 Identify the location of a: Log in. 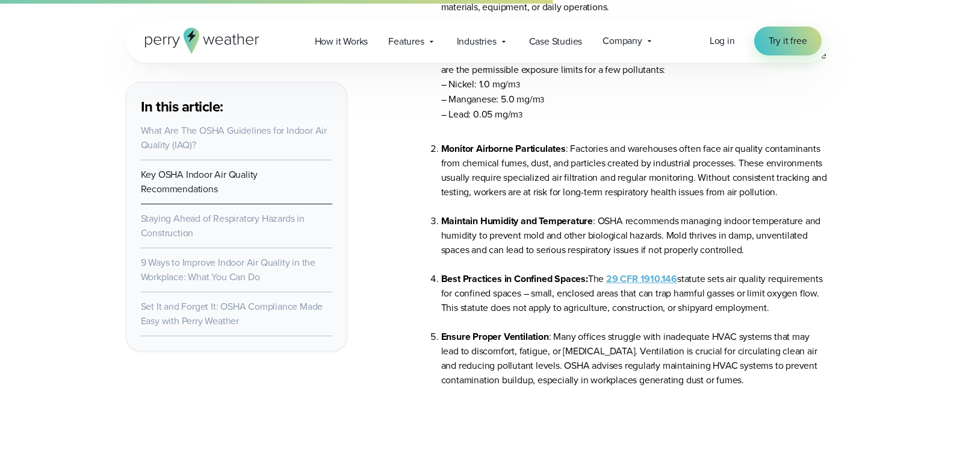
(722, 41).